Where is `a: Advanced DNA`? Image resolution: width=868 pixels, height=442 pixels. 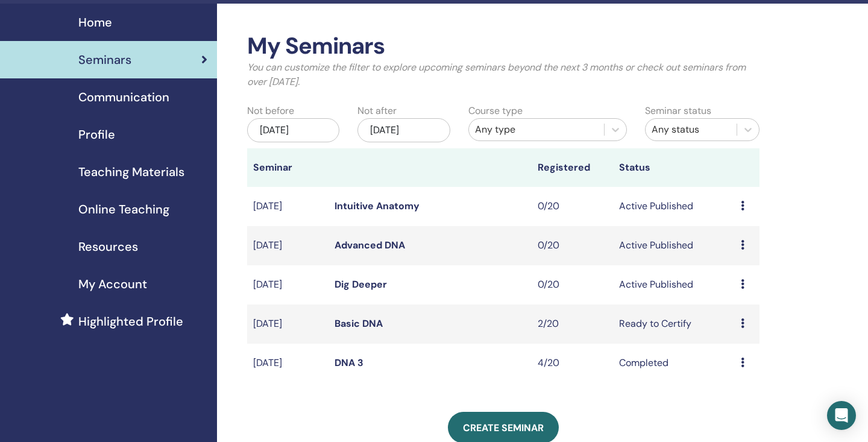
a: Advanced DNA is located at coordinates (369, 244).